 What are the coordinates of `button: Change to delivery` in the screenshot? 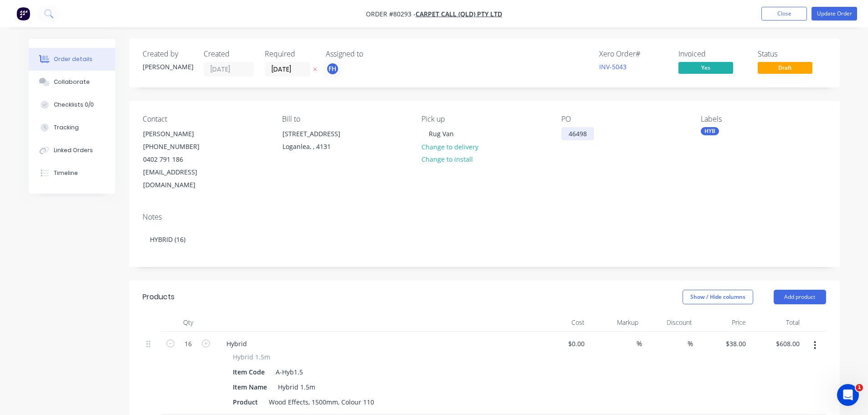 It's located at (450, 146).